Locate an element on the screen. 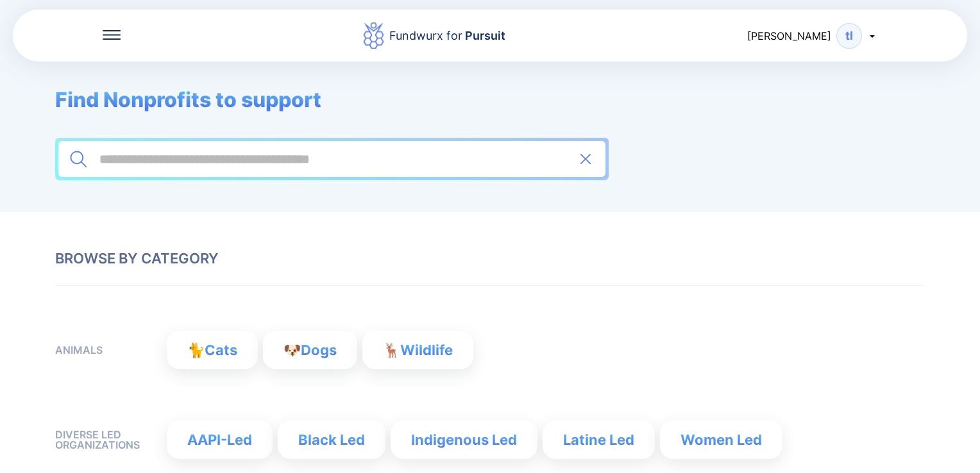 The height and width of the screenshot is (473, 980). div: Fundwurx for is located at coordinates (447, 36).